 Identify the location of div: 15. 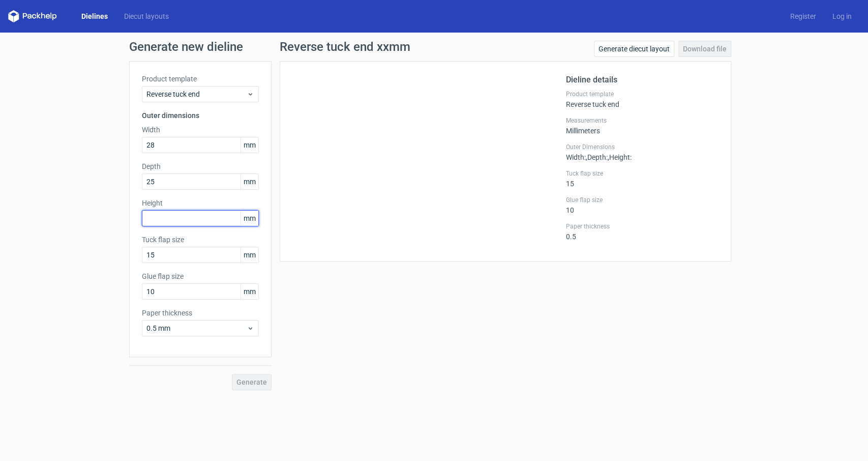
(643, 179).